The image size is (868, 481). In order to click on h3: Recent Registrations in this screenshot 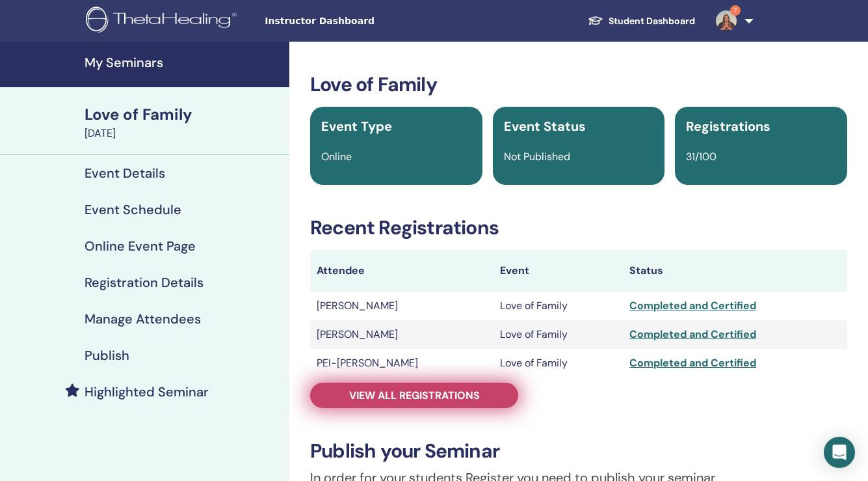, I will do `click(579, 228)`.